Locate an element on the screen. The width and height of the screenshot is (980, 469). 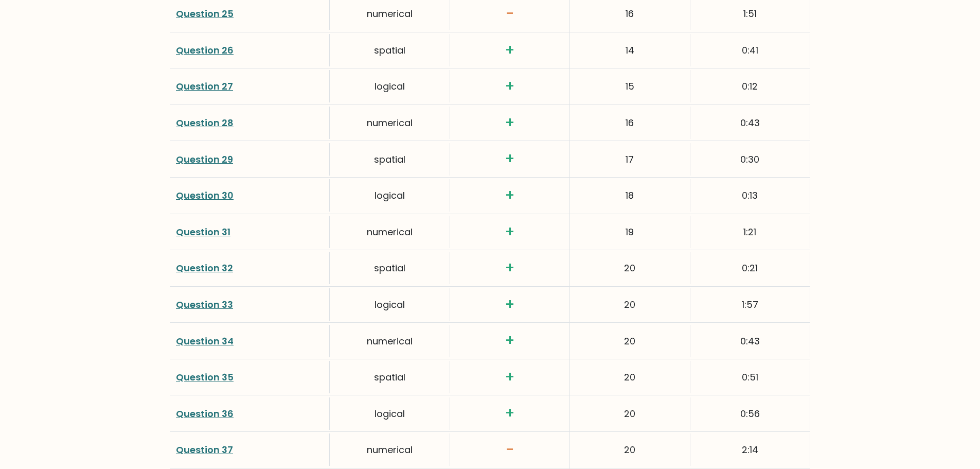
div: 0:21 is located at coordinates (750, 268).